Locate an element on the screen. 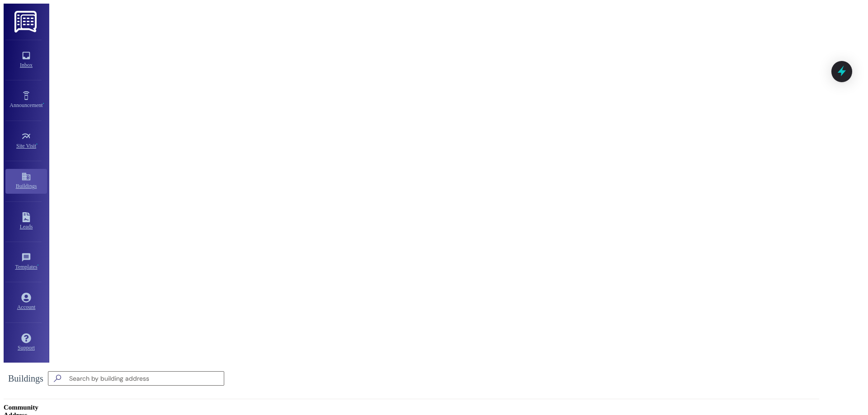 The image size is (868, 415). a: Buildings is located at coordinates (26, 181).